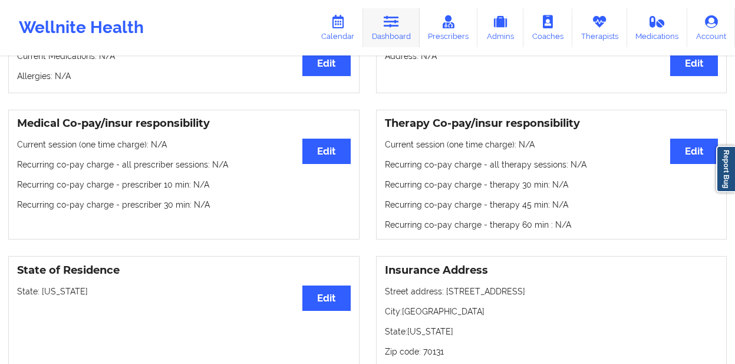 The image size is (735, 364). What do you see at coordinates (184, 270) in the screenshot?
I see `h3: State of Residence` at bounding box center [184, 270].